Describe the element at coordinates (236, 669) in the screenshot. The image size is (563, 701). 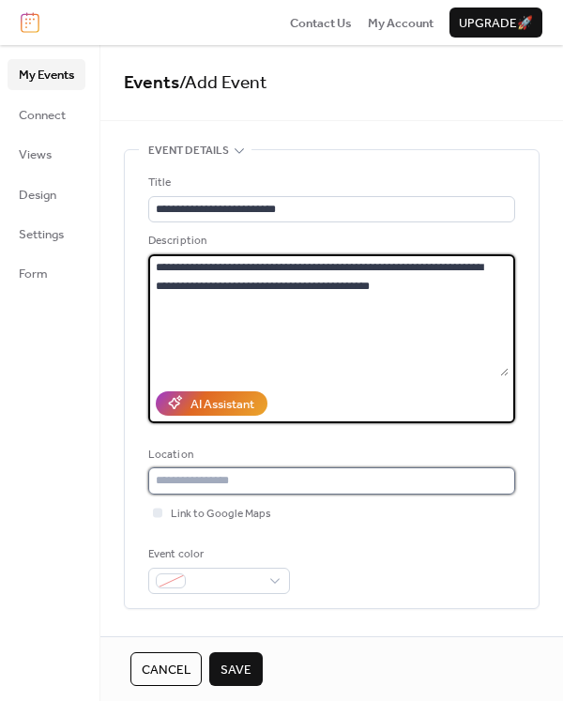
I see `button: Save` at that location.